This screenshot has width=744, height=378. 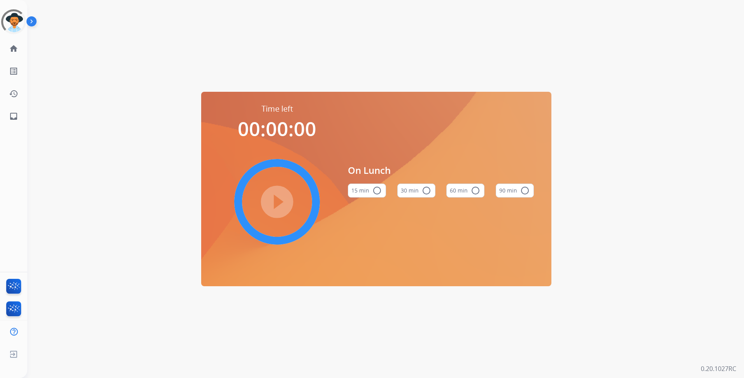 What do you see at coordinates (14, 49) in the screenshot?
I see `mat-icon: home` at bounding box center [14, 49].